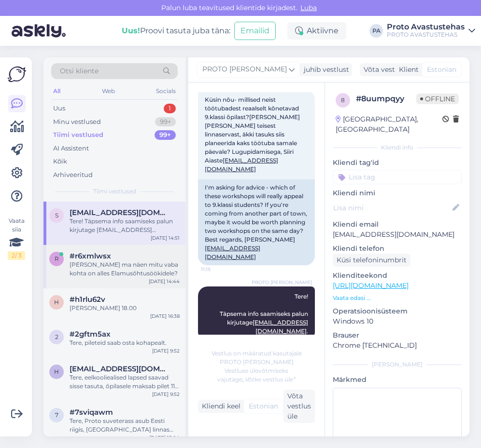  I want to click on p: Kliendi telefon, so click(397, 248).